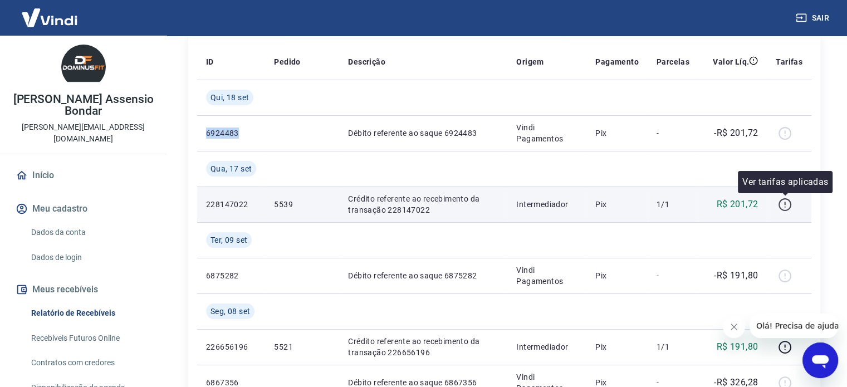  Describe the element at coordinates (731, 62) in the screenshot. I see `p: Valor Líq.` at that location.